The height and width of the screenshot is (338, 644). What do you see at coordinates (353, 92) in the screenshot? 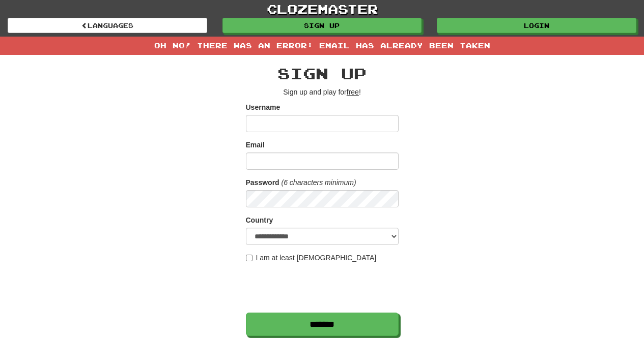
I see `u: free` at bounding box center [353, 92].